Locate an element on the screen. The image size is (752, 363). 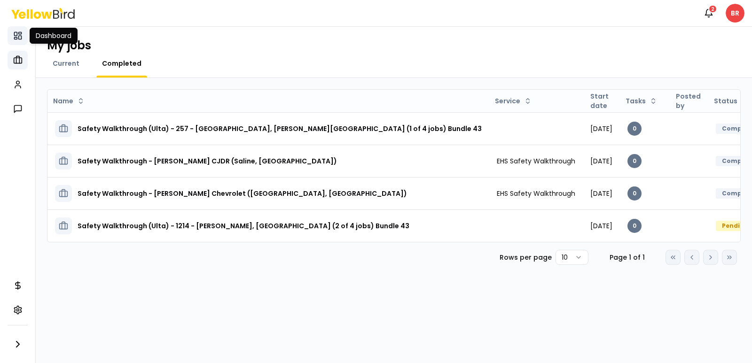
span: Completed is located at coordinates (122, 63).